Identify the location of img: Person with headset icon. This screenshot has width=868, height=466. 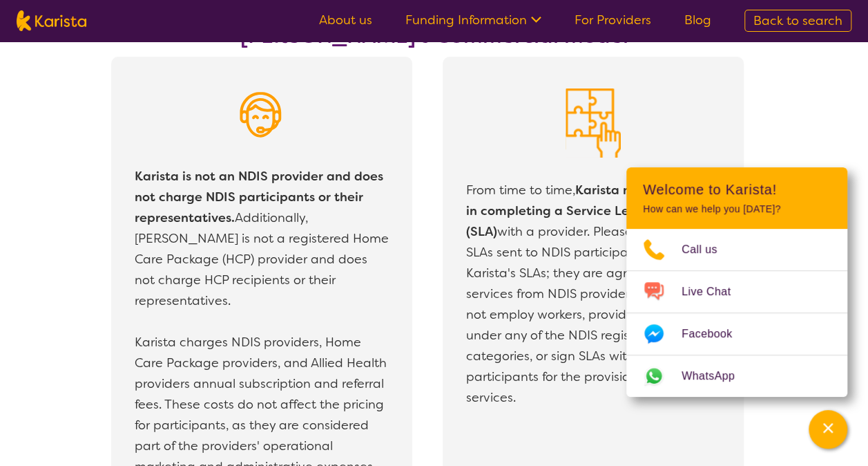
(262, 116).